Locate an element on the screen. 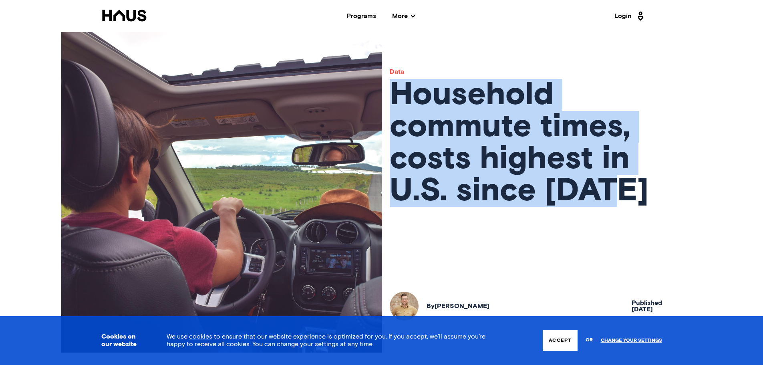 The image size is (763, 365). a: cookies is located at coordinates (201, 337).